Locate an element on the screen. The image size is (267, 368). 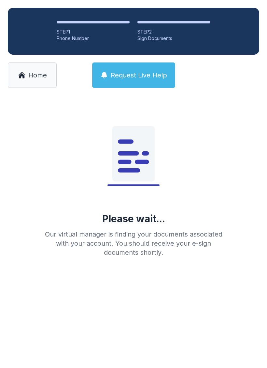
div: Phone Number is located at coordinates (93, 38).